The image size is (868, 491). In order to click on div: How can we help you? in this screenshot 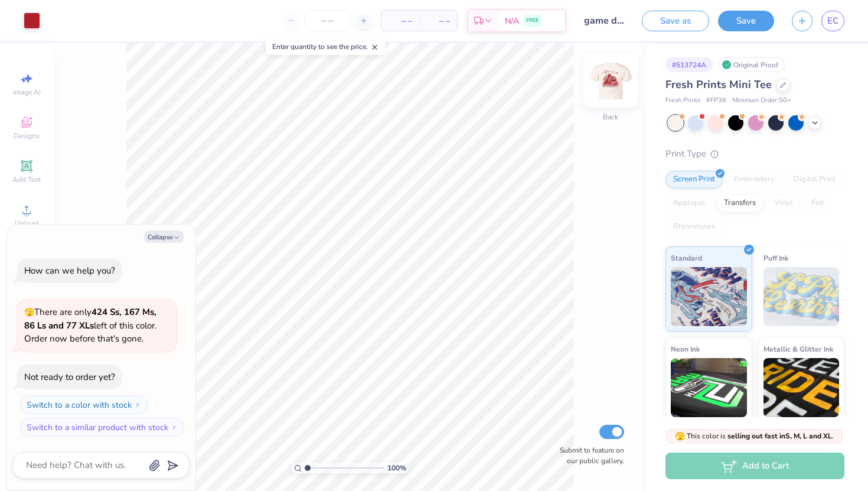, I will do `click(70, 271)`.